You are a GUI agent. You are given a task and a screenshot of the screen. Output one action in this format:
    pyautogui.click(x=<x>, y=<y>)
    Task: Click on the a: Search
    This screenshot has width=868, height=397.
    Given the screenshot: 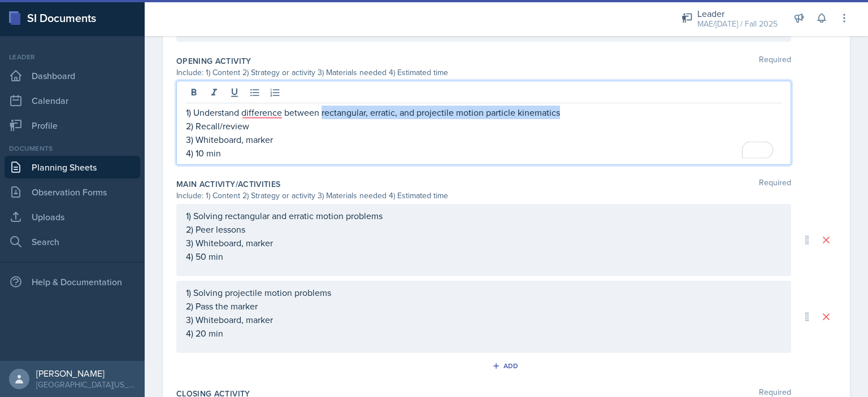 What is the action you would take?
    pyautogui.click(x=72, y=242)
    